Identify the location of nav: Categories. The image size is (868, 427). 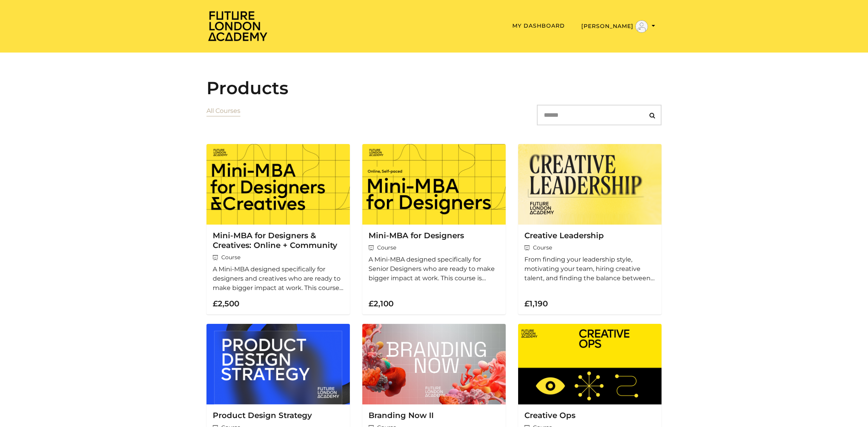
(223, 118).